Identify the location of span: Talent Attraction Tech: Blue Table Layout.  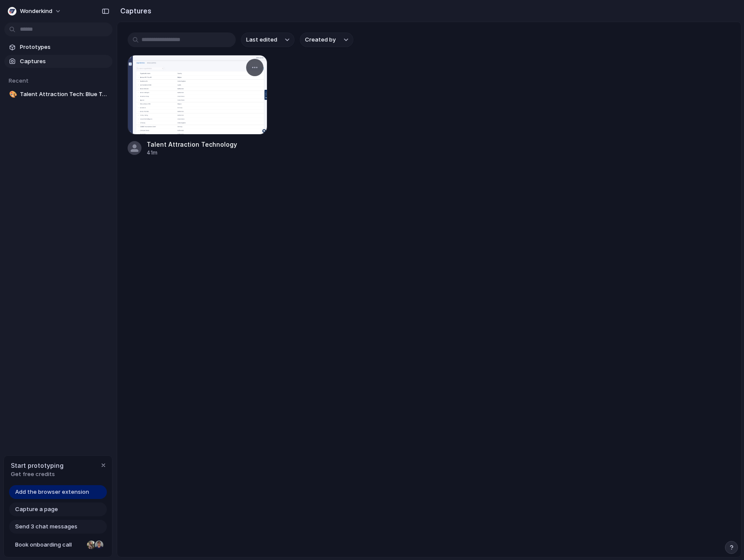
(64, 94).